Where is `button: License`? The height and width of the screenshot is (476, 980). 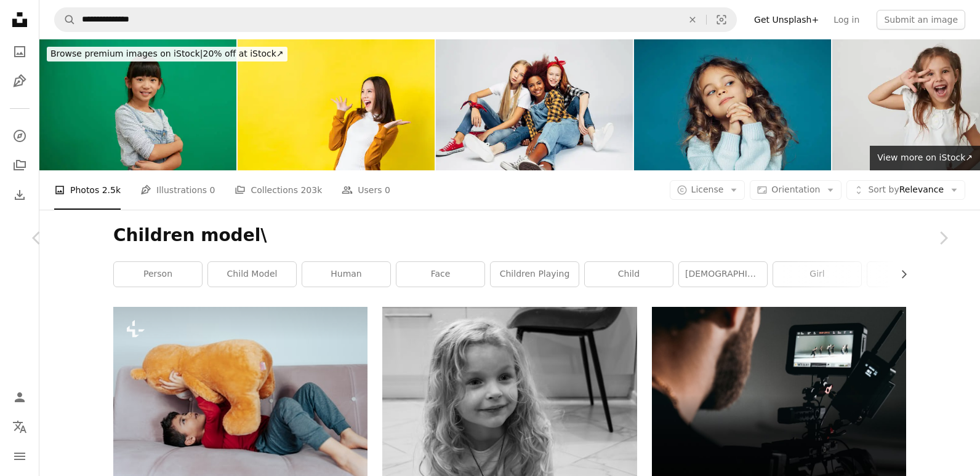 button: License is located at coordinates (708, 190).